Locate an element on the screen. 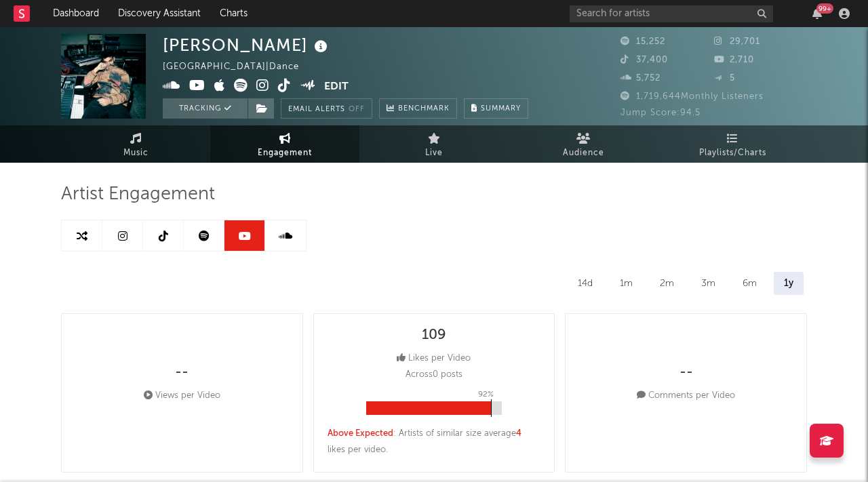 Image resolution: width=868 pixels, height=482 pixels. div: : Artists of similar size average likes per video . is located at coordinates (434, 442).